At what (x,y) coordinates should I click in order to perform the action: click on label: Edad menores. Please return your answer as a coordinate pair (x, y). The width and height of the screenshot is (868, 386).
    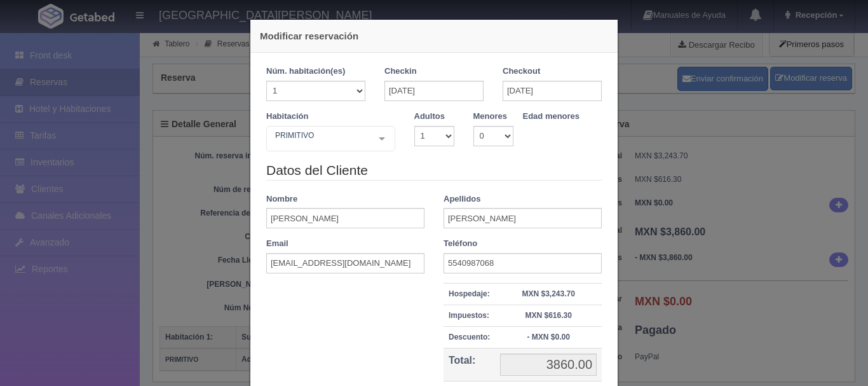
    Looking at the image, I should click on (551, 116).